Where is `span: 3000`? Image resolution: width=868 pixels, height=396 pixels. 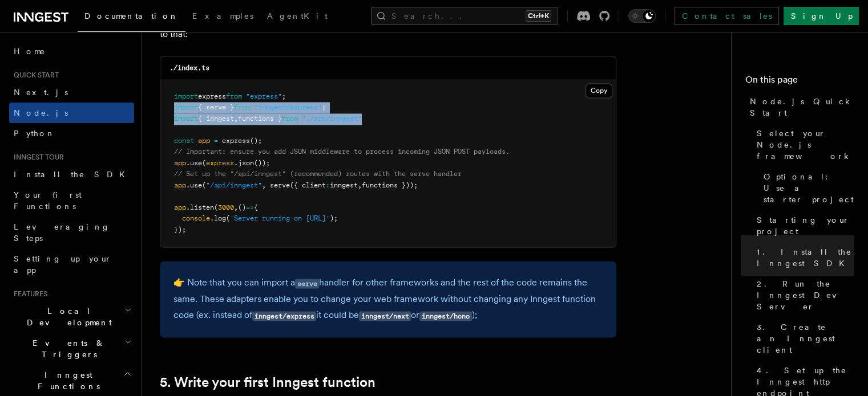 span: 3000 is located at coordinates (226, 207).